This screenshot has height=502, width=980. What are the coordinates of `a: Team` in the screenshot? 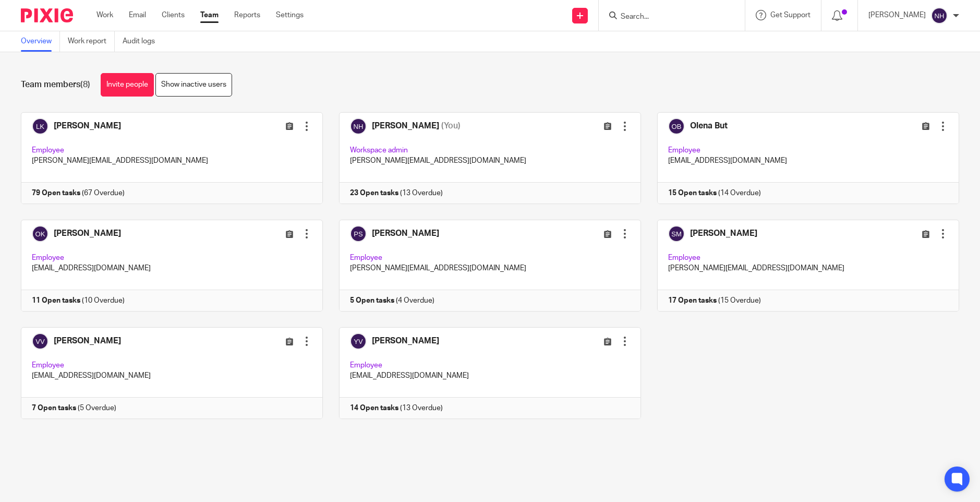 It's located at (209, 15).